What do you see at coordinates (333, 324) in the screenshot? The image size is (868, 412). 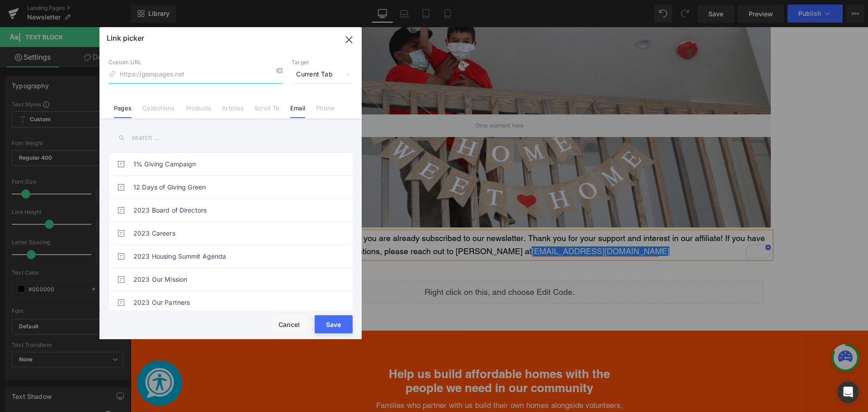 I see `button: Save` at bounding box center [333, 324].